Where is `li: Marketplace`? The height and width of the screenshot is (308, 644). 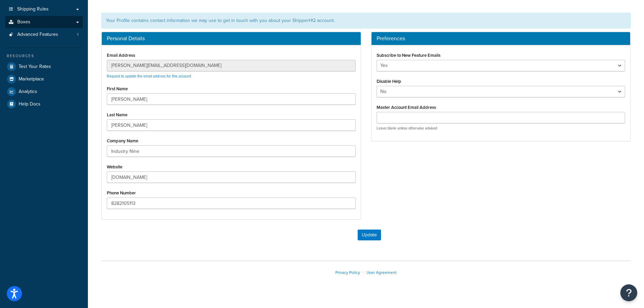
li: Marketplace is located at coordinates (44, 79).